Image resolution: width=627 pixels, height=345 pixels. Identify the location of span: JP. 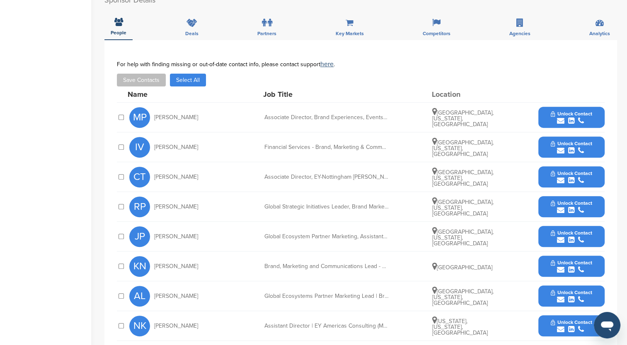
(140, 237).